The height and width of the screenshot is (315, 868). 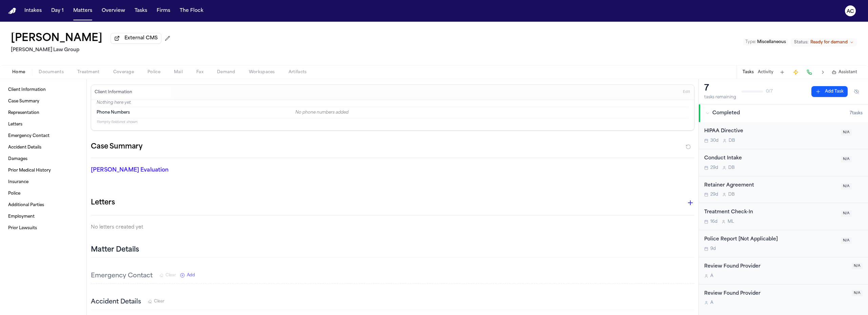 I want to click on p: Nothing here yet., so click(x=393, y=104).